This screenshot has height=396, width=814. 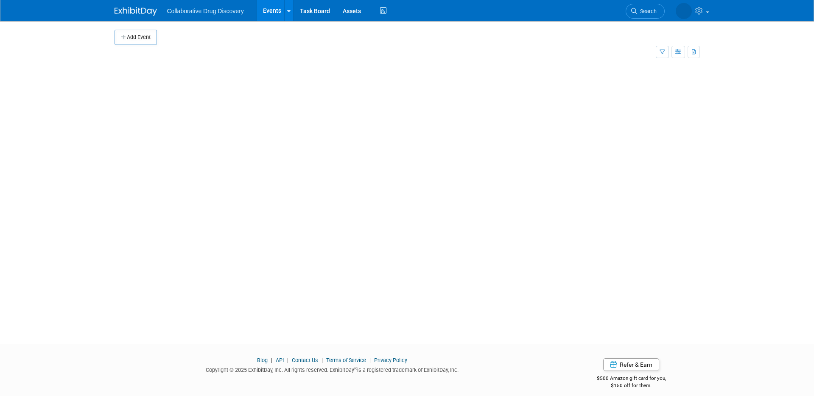 What do you see at coordinates (333, 369) in the screenshot?
I see `div: Copyright © 2025 ExhibitDay, Inc. All rights reserved. ExhibitDay is a registered trademark of Ex...` at bounding box center [333, 369].